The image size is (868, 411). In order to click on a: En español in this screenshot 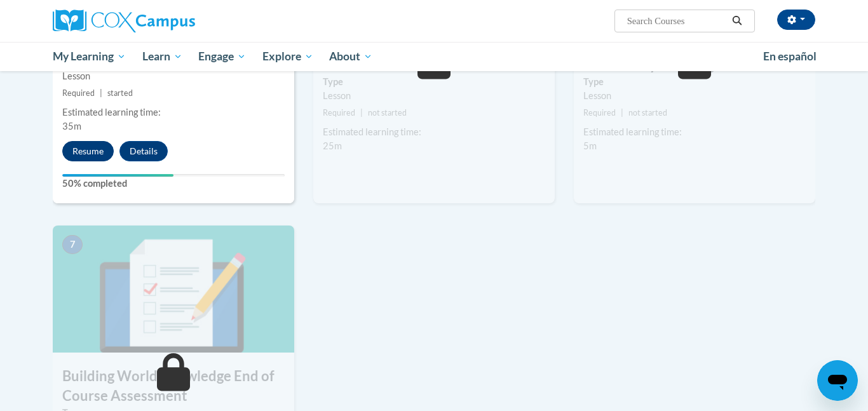, I will do `click(791, 56)`.